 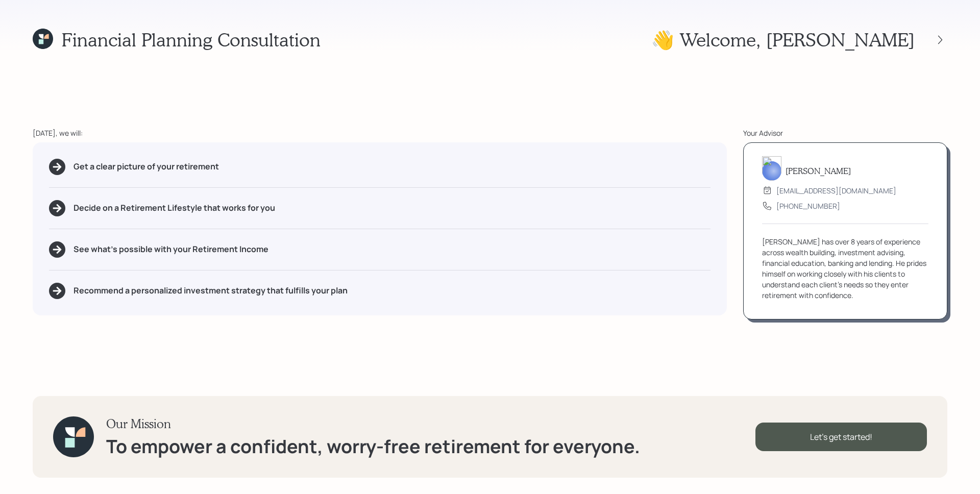 What do you see at coordinates (841, 438) in the screenshot?
I see `div: Let's get started!` at bounding box center [841, 438].